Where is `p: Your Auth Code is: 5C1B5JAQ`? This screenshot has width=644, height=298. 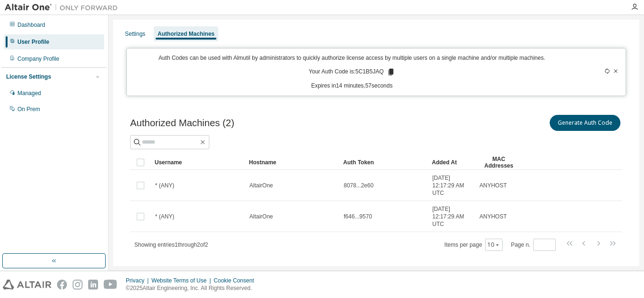 p: Your Auth Code is: 5C1B5JAQ is located at coordinates (352, 72).